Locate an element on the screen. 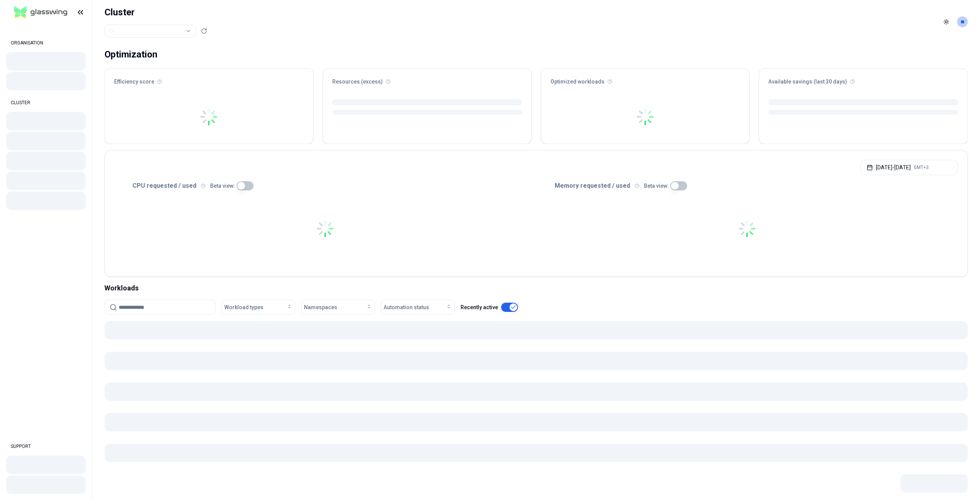 The height and width of the screenshot is (500, 980). div: Efficiency score is located at coordinates (209, 79).